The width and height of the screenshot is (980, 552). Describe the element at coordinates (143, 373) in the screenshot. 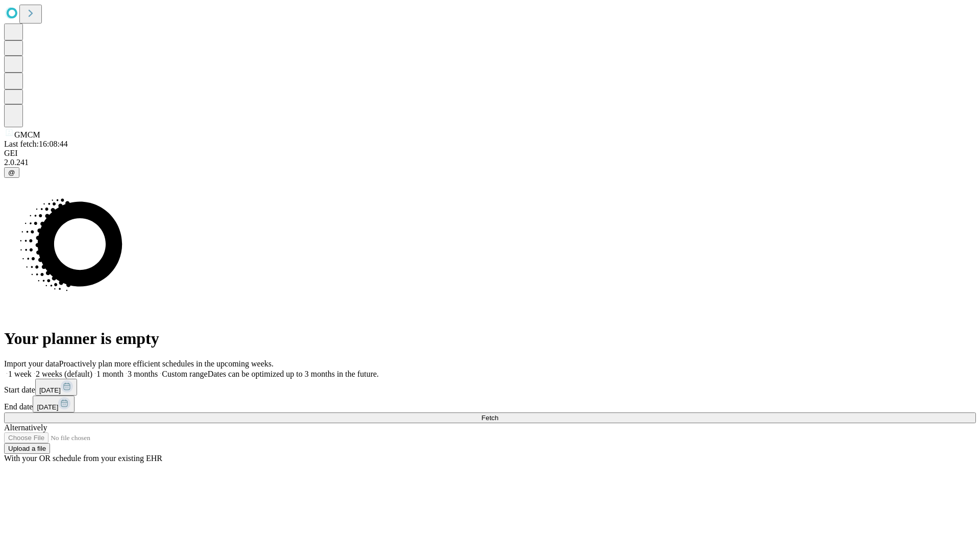

I see `span: 3 months` at that location.